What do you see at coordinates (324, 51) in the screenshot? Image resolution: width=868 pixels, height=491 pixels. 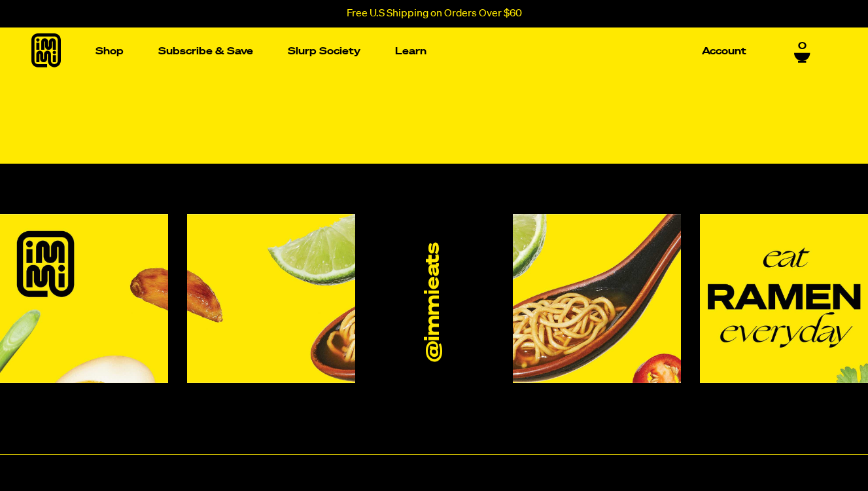 I see `a: Slurp Society` at bounding box center [324, 51].